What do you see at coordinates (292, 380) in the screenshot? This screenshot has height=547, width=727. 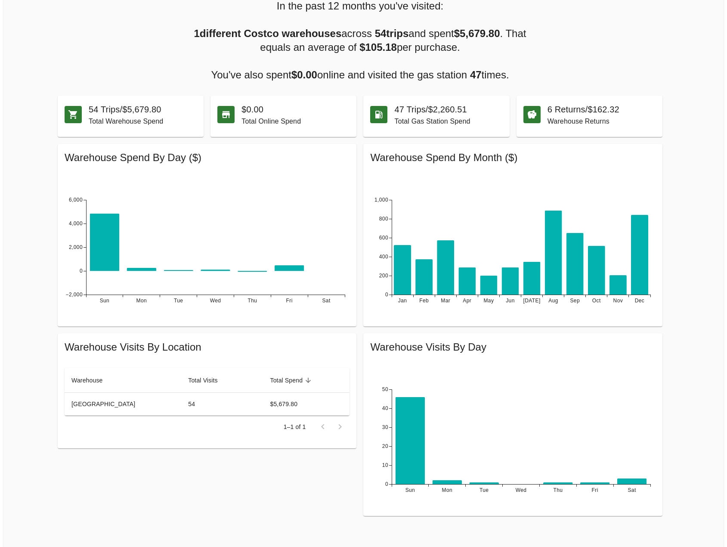 I see `span: Total Spend` at bounding box center [292, 380].